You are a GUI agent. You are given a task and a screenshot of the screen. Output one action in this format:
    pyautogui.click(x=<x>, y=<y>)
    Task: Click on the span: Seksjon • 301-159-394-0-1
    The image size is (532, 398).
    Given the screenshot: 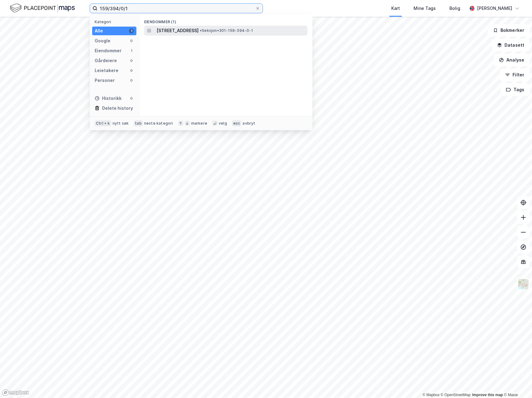 What is the action you would take?
    pyautogui.click(x=226, y=30)
    